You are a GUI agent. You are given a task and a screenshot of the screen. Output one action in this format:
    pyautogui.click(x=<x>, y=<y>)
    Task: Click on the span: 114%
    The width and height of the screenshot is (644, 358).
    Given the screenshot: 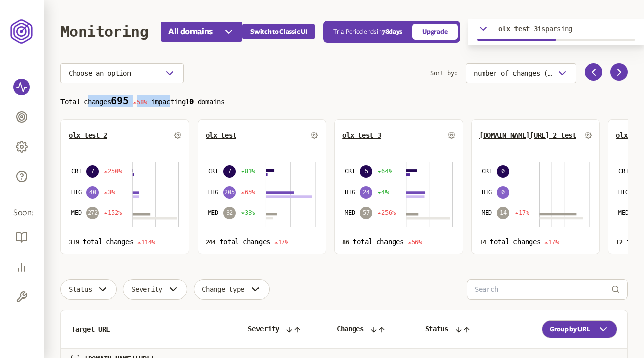 What is the action you would take?
    pyautogui.click(x=146, y=242)
    